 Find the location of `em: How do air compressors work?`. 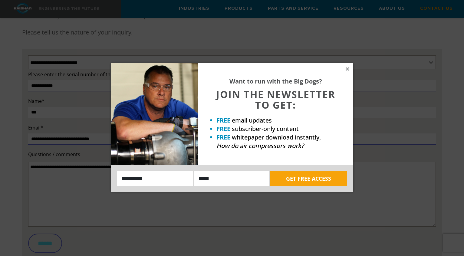

em: How do air compressors work? is located at coordinates (260, 146).